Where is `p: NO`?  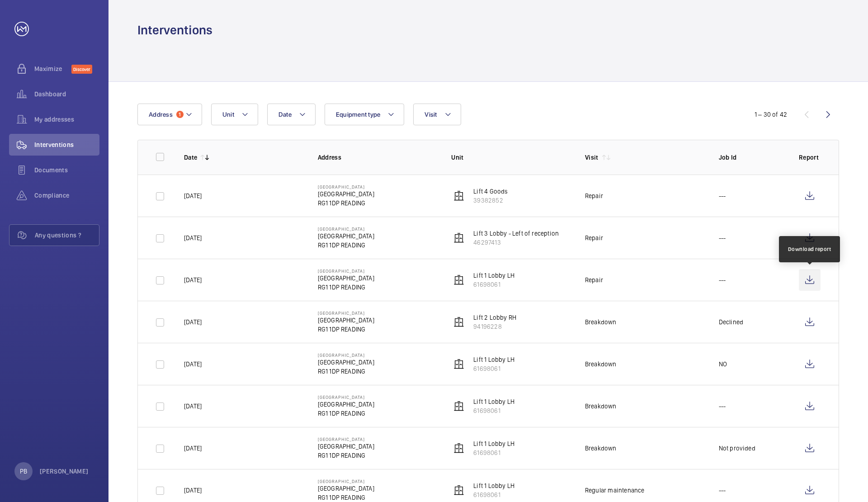 p: NO is located at coordinates (723, 364).